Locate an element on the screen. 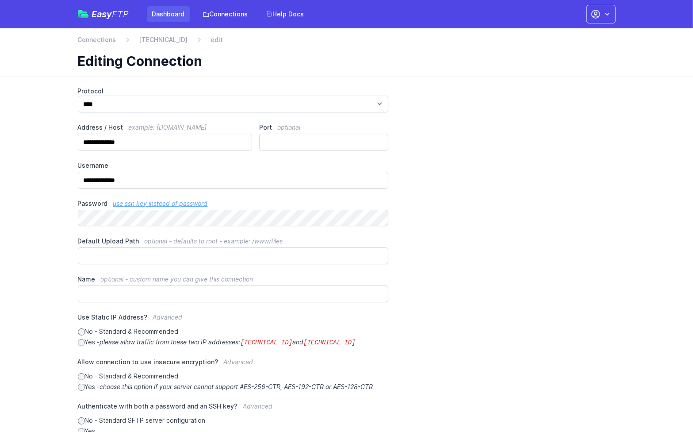 This screenshot has height=432, width=693. span: FTP is located at coordinates (121, 14).